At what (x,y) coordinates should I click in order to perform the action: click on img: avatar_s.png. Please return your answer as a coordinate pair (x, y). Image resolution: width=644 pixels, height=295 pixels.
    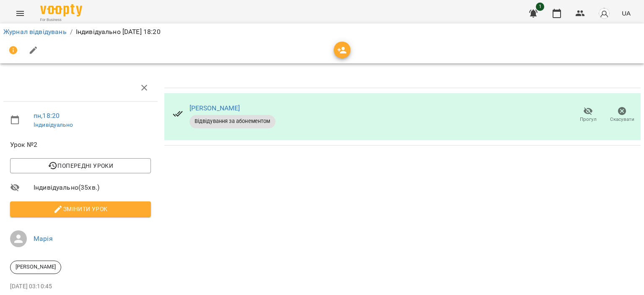
    Looking at the image, I should click on (605, 13).